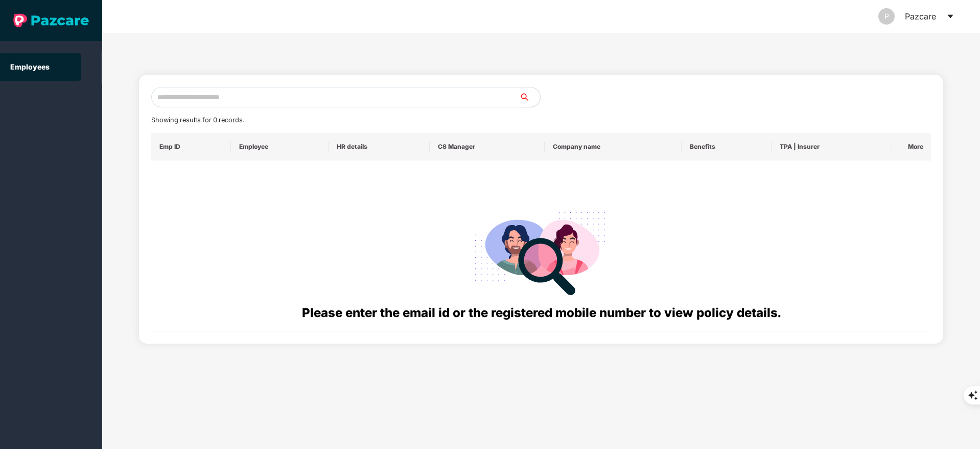 The width and height of the screenshot is (980, 449). Describe the element at coordinates (487, 147) in the screenshot. I see `th: CS Manager` at that location.